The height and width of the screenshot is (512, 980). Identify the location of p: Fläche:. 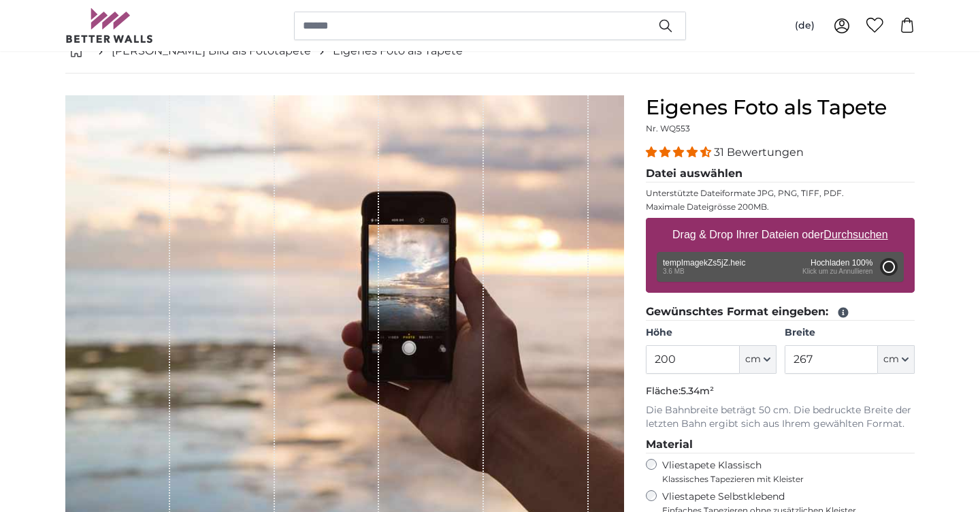
(781, 392).